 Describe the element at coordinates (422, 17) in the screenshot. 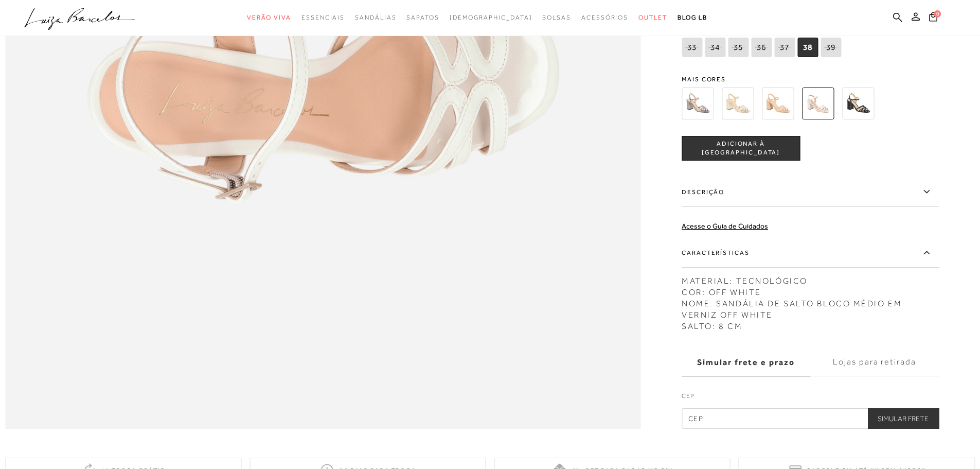

I see `span: Sapatos` at that location.